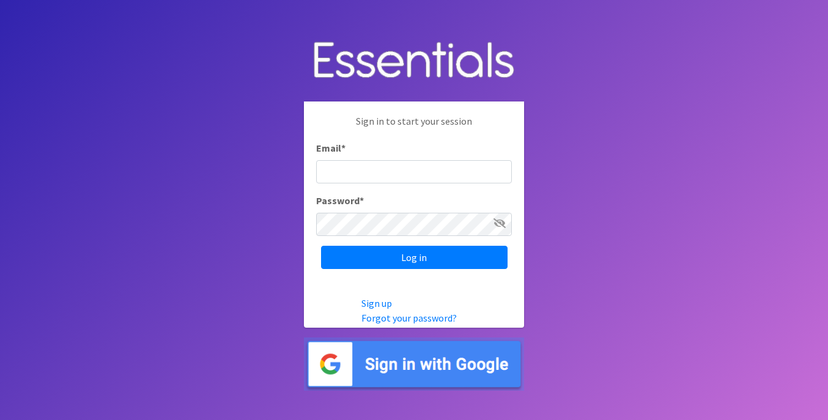  What do you see at coordinates (377, 303) in the screenshot?
I see `a: Sign up` at bounding box center [377, 303].